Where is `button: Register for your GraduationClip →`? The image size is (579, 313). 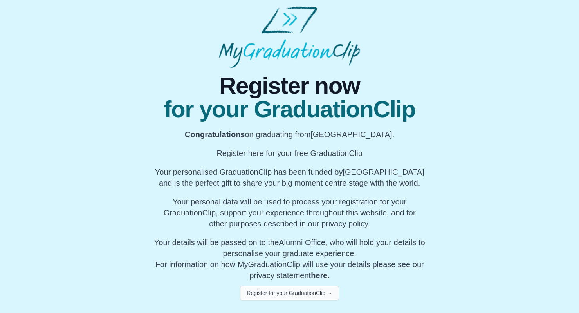
button: Register for your GraduationClip → is located at coordinates (289, 293).